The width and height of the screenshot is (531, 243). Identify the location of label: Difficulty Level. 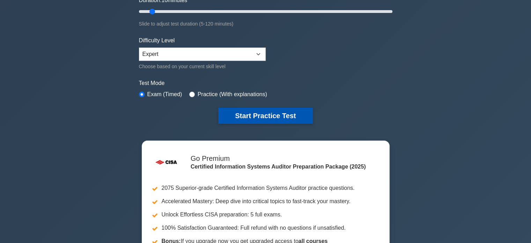
(157, 40).